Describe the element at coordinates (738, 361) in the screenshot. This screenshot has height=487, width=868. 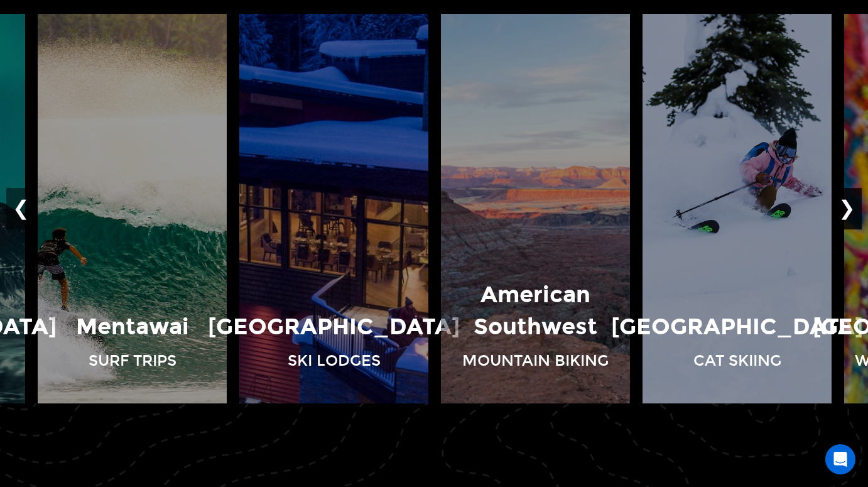
I see `p: Cat Skiing` at that location.